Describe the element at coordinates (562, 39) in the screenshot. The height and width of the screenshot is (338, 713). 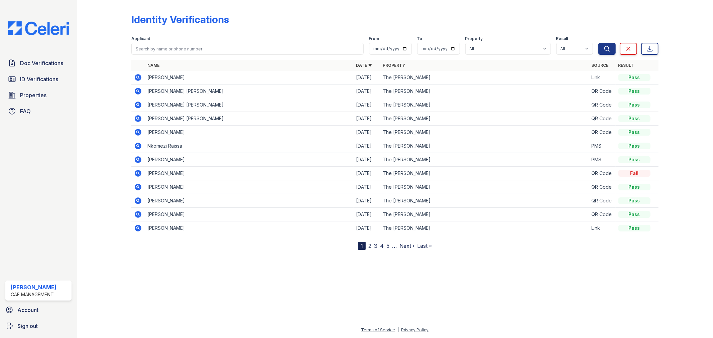
I see `label: Result` at that location.